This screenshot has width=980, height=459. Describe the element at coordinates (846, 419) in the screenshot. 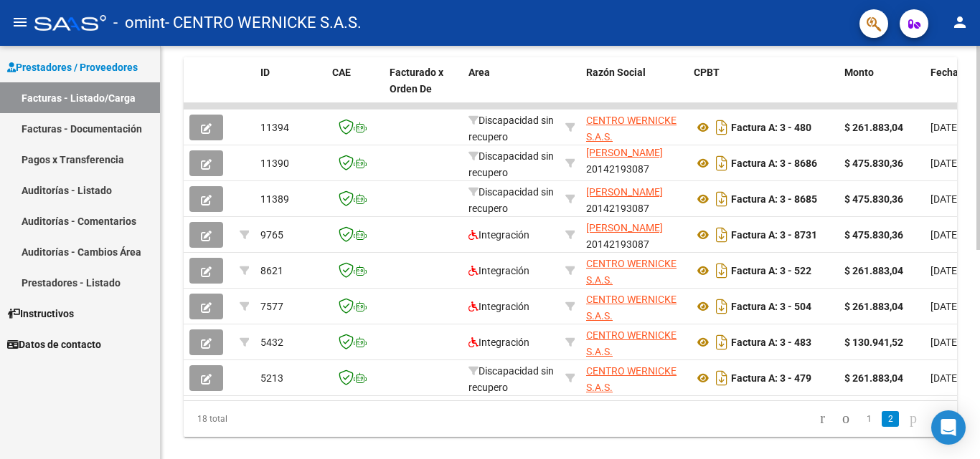

I see `a: go to previous page` at that location.